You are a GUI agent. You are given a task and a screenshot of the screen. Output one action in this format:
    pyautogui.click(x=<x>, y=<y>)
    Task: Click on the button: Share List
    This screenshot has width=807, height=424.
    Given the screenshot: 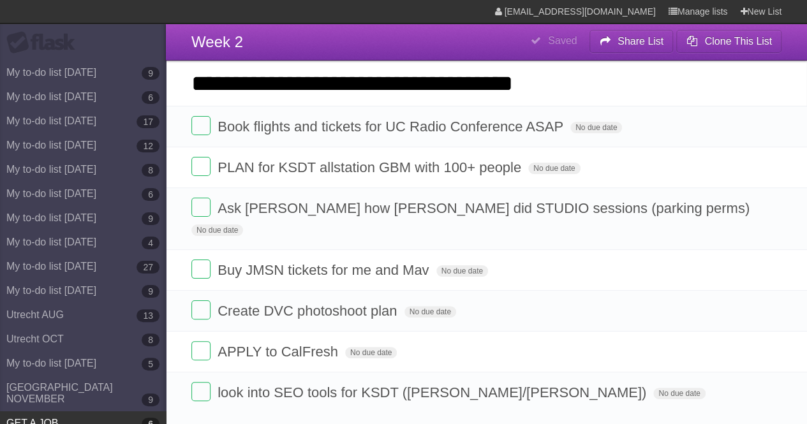 What is the action you would take?
    pyautogui.click(x=632, y=41)
    